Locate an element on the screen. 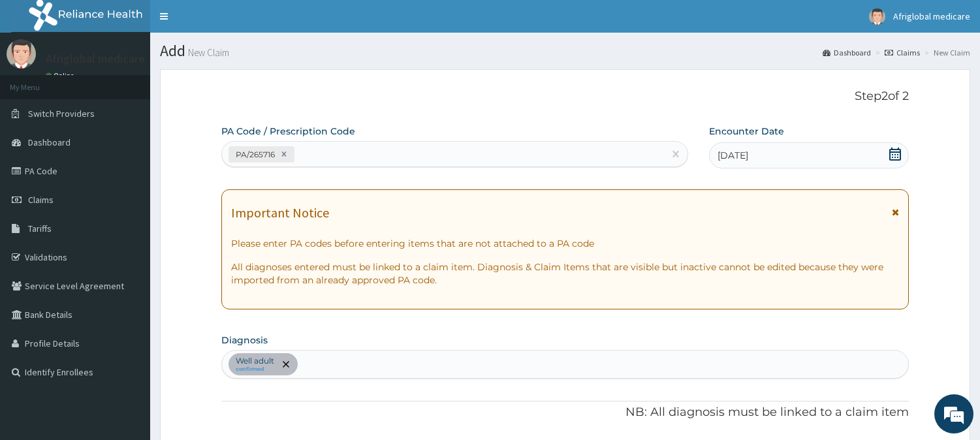 This screenshot has width=980, height=440. label: Diagnosis is located at coordinates (244, 340).